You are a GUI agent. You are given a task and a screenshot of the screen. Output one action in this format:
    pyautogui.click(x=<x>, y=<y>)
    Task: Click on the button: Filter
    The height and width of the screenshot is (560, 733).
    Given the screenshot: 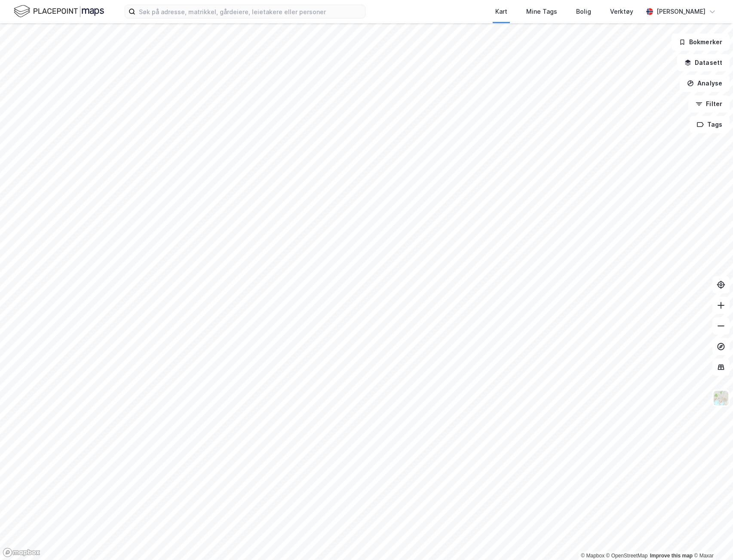 What is the action you would take?
    pyautogui.click(x=709, y=104)
    